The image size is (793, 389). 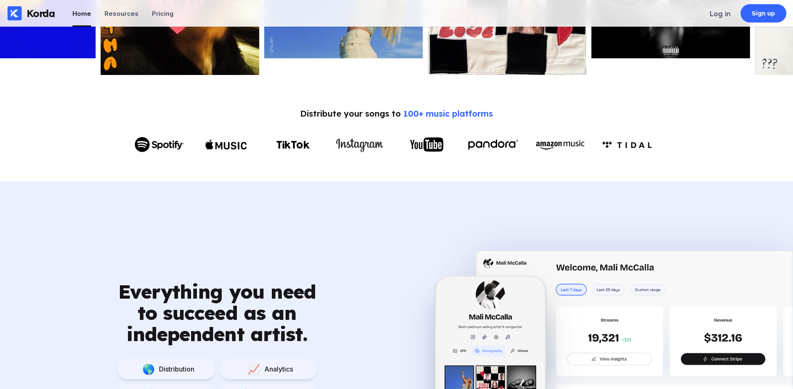 What do you see at coordinates (764, 13) in the screenshot?
I see `a: Sign up` at bounding box center [764, 13].